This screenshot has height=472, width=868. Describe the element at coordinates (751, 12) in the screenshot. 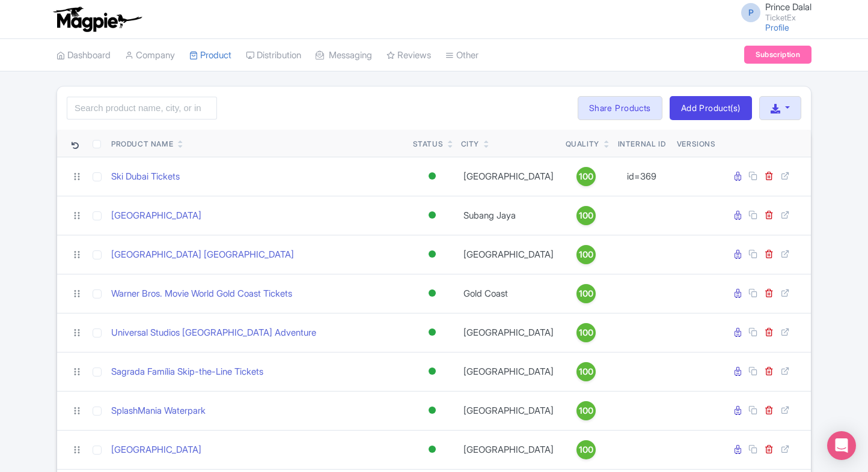

I see `span: P` at that location.